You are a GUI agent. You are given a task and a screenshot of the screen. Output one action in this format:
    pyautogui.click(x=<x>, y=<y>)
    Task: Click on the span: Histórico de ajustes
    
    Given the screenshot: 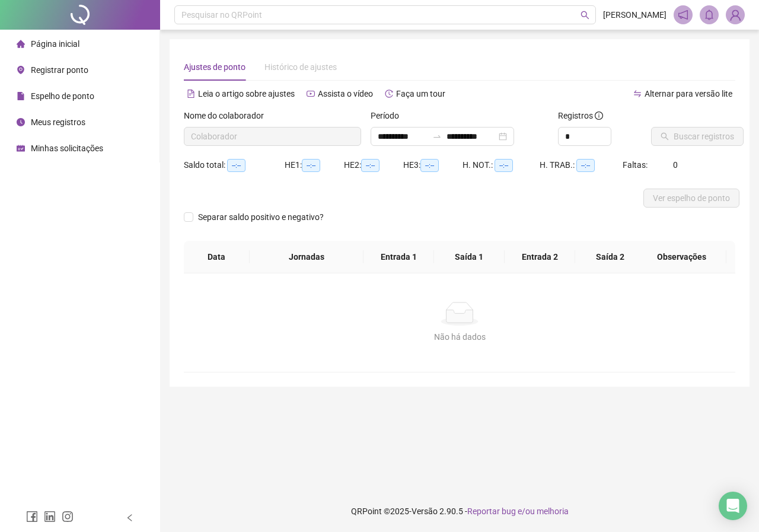 What is the action you would take?
    pyautogui.click(x=300, y=67)
    